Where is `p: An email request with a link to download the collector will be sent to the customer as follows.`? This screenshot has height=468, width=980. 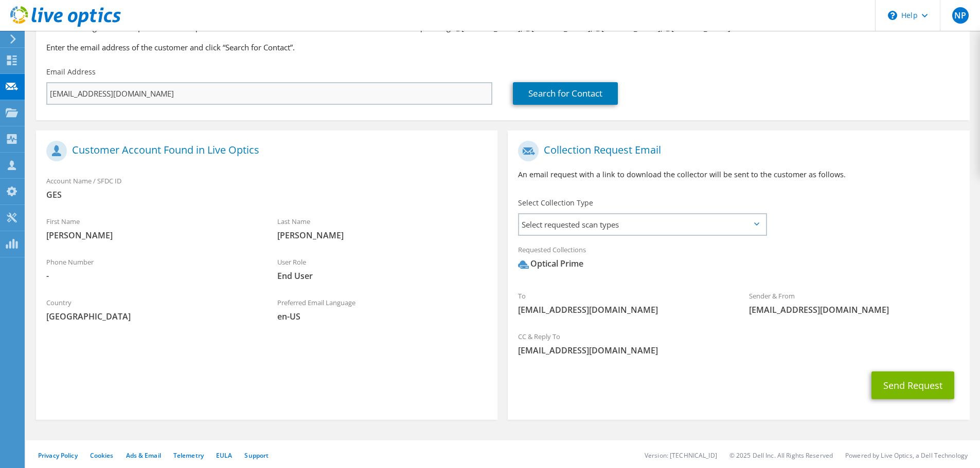
p: An email request with a link to download the collector will be sent to the customer as follows. is located at coordinates (738, 175).